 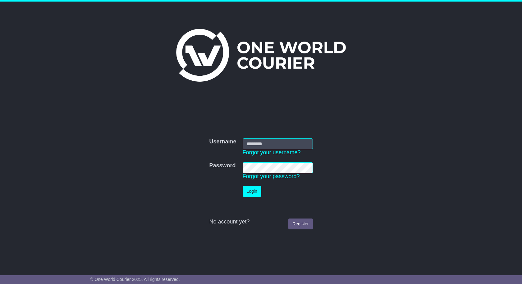 I want to click on div: No account yet?, so click(x=261, y=222).